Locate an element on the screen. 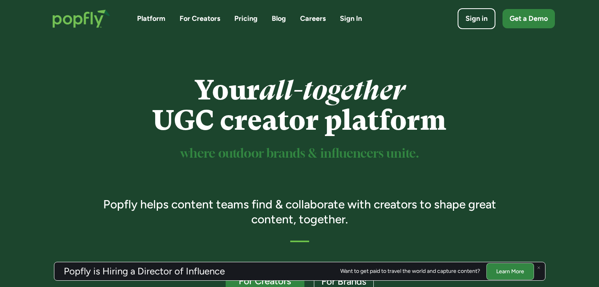  div: Want to get paid to travel the world and capture content? is located at coordinates (410, 272).